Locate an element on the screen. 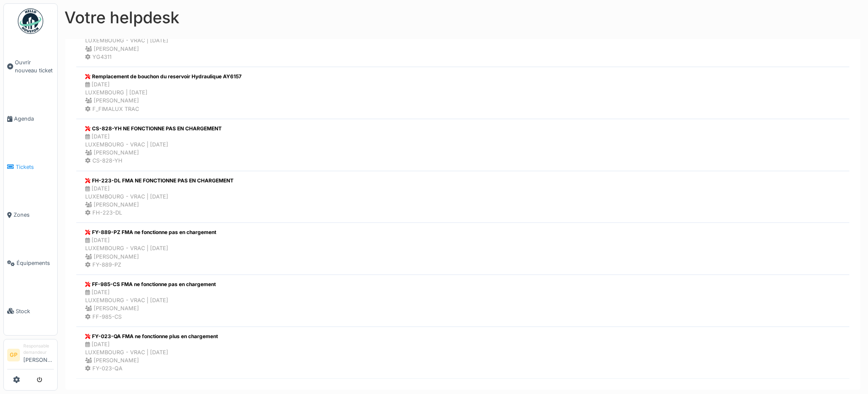 Image resolution: width=868 pixels, height=394 pixels. div: FH-223-DL is located at coordinates (159, 212).